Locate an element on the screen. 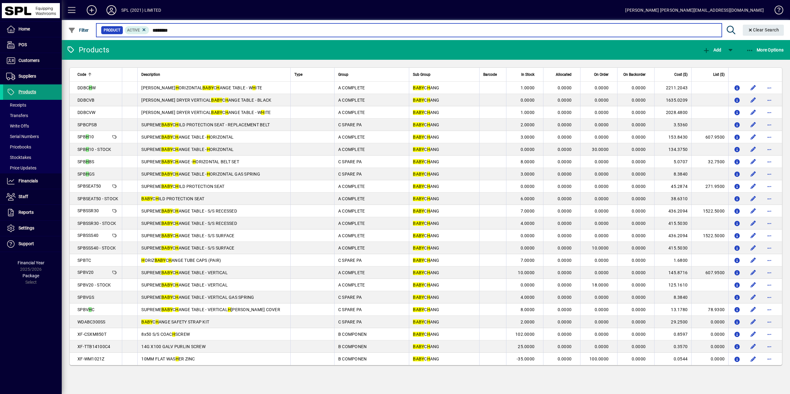  div: On Order is located at coordinates (599, 75).